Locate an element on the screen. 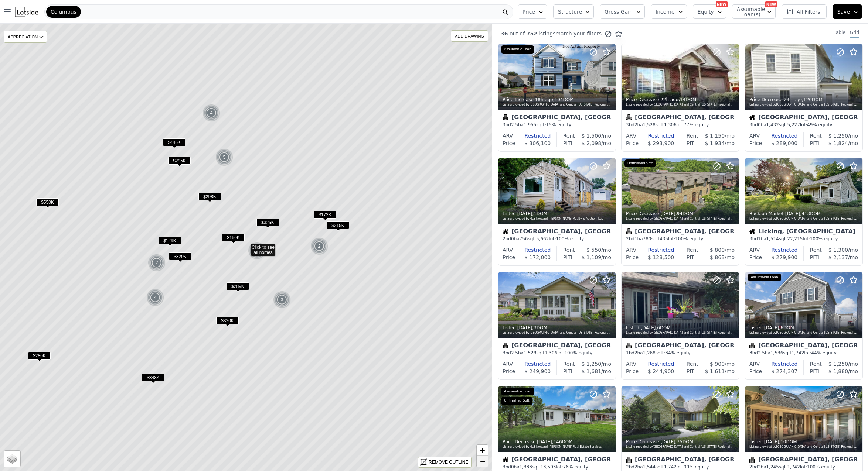  span: 1,528 is located at coordinates (530, 353).